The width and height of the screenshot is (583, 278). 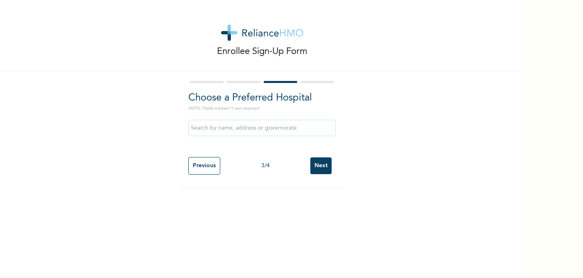 What do you see at coordinates (262, 128) in the screenshot?
I see `input: Search by name, address or governorate` at bounding box center [262, 128].